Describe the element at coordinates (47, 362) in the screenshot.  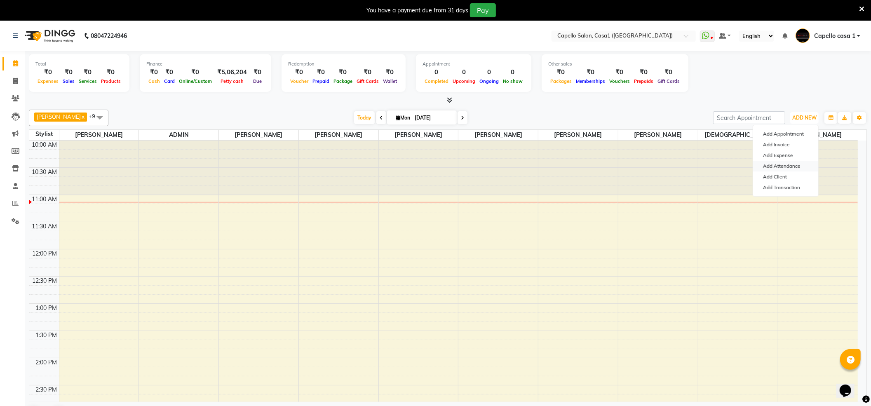
I see `div: 2:00 PM` at that location.